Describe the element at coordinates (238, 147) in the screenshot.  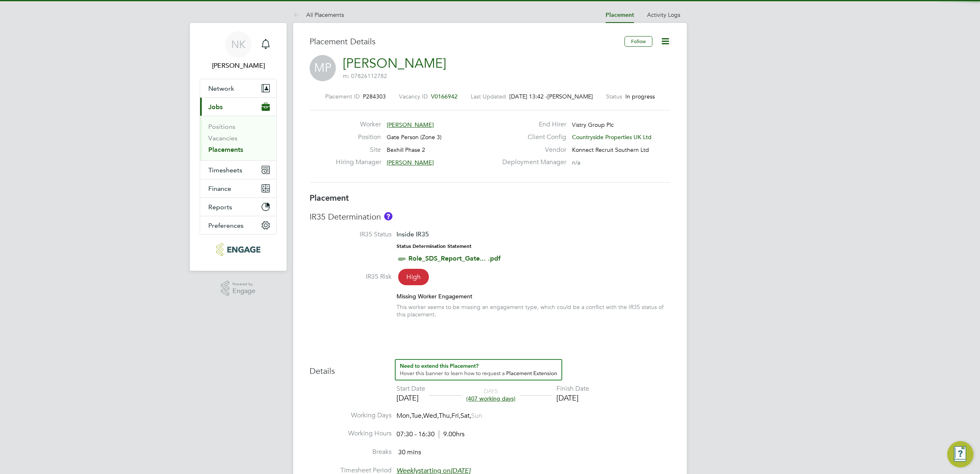
I see `nav: Main navigation` at that location.